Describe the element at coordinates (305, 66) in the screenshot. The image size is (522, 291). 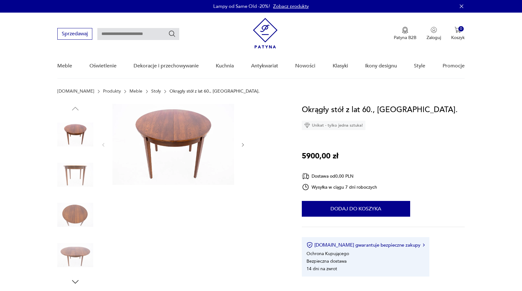
I see `a: Nowości` at that location.